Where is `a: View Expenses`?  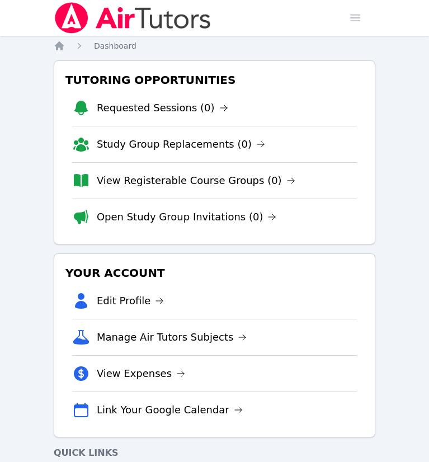
a: View Expenses is located at coordinates (141, 373).